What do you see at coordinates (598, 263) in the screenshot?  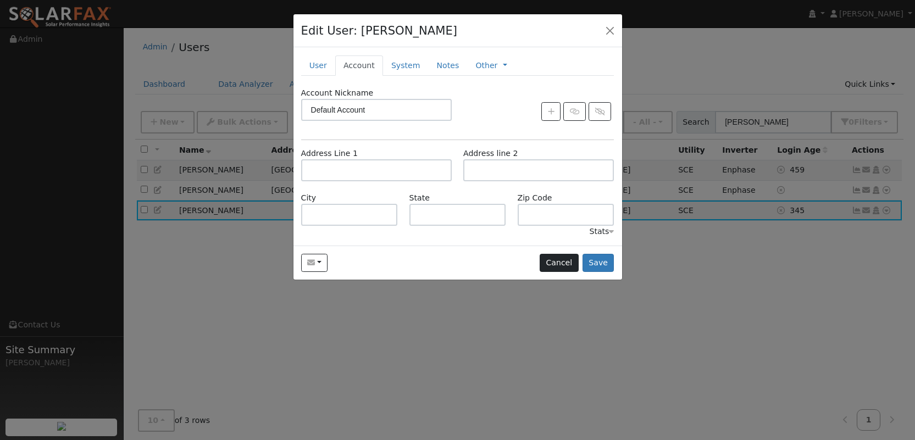 I see `button: Save` at bounding box center [598, 263].